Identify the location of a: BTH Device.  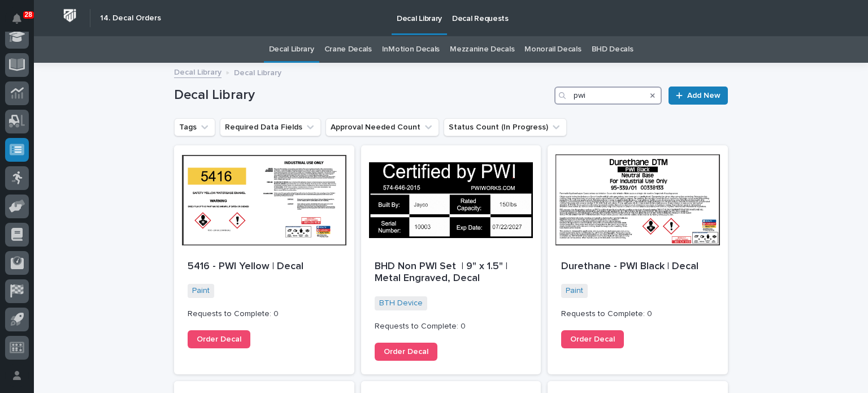
(400, 303).